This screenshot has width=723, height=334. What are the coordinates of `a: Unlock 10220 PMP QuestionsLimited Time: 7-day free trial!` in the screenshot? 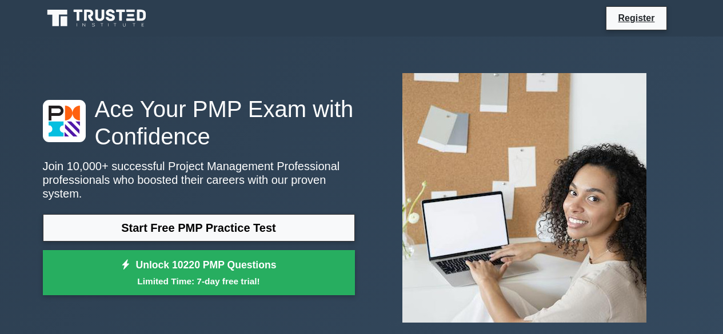 It's located at (199, 273).